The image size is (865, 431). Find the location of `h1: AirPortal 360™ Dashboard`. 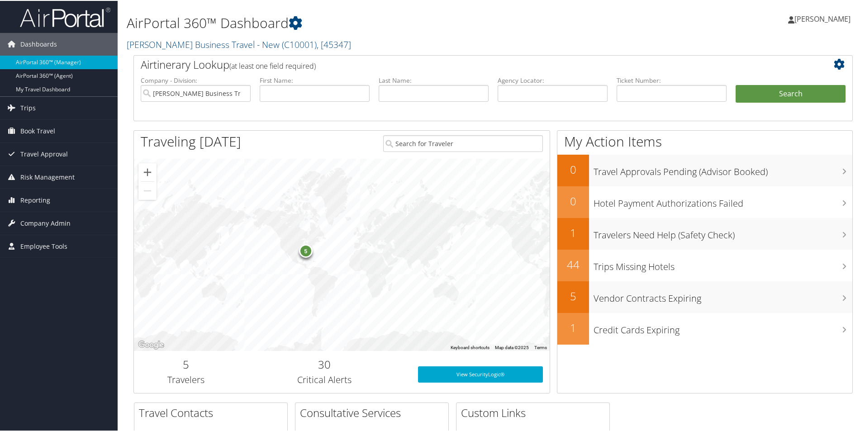

h1: AirPortal 360™ Dashboard is located at coordinates (371, 22).